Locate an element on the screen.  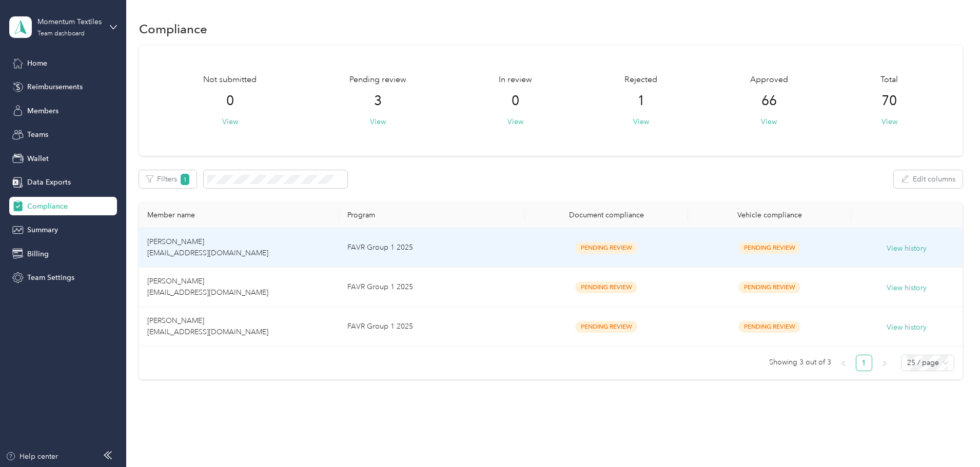
span: 70 is located at coordinates (889, 101).